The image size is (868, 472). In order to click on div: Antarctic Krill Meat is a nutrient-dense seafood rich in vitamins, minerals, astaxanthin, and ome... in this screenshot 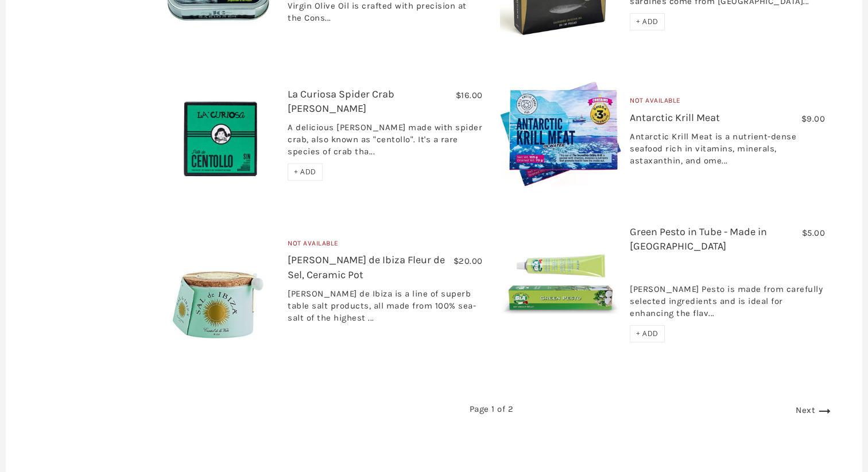, I will do `click(727, 151)`.